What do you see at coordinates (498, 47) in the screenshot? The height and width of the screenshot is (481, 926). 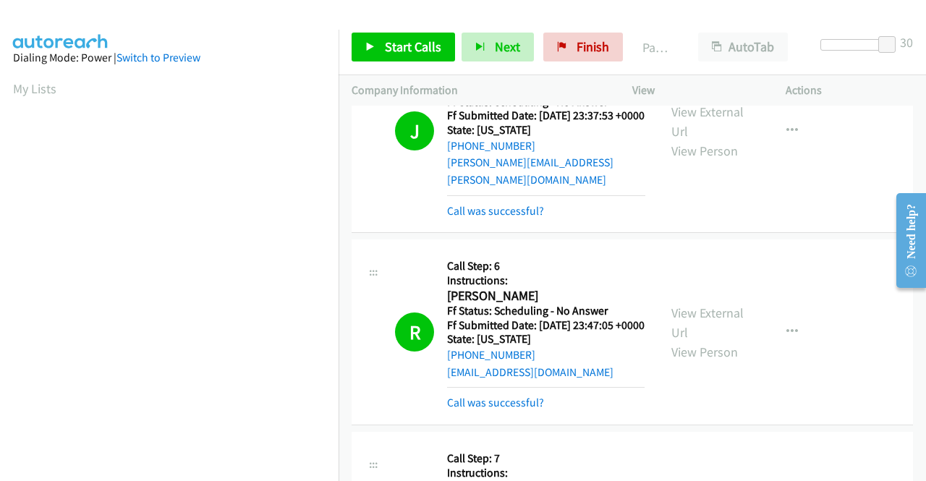 I see `button: Next` at bounding box center [498, 47].